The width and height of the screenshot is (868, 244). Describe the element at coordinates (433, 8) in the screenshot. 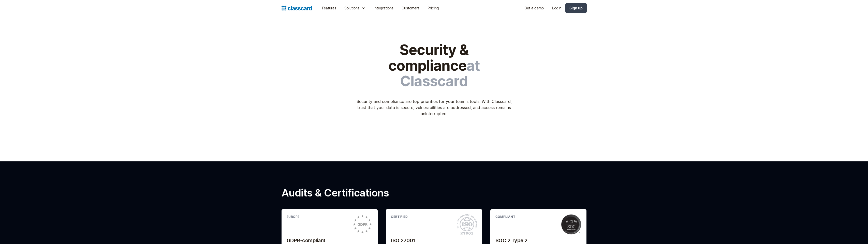

I see `a: Pricing` at that location.